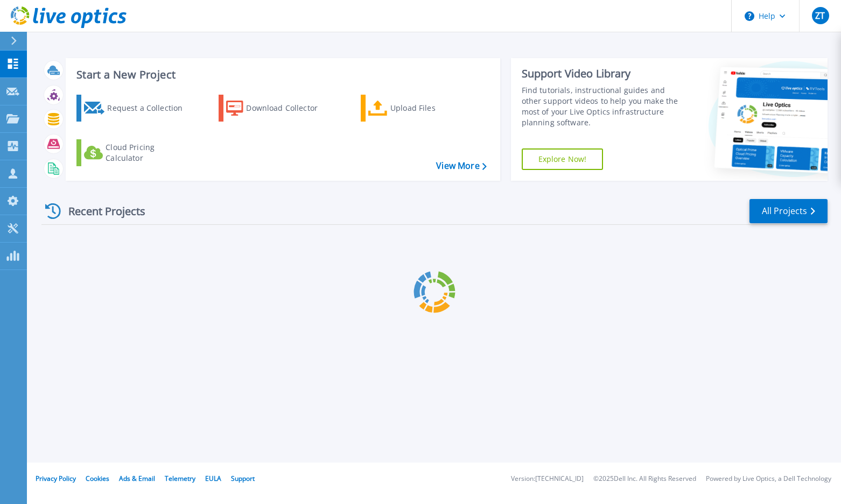  What do you see at coordinates (645, 479) in the screenshot?
I see `li: © 2025 Dell Inc. All Rights Reserved` at bounding box center [645, 479].